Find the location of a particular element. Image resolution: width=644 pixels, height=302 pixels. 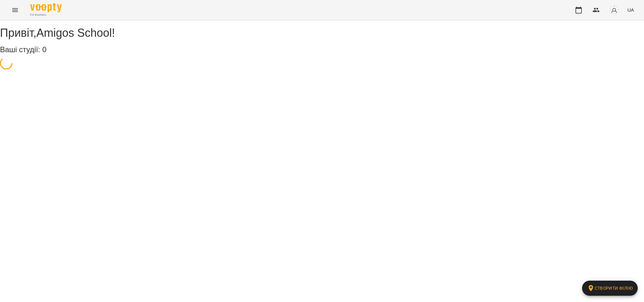

img: Voopty Logo is located at coordinates (46, 7).